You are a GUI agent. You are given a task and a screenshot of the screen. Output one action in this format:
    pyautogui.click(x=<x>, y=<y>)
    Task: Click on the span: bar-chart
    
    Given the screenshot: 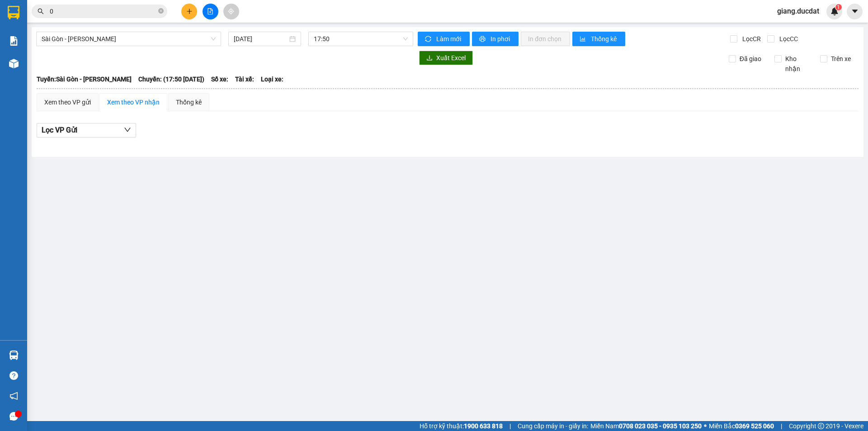 What is the action you would take?
    pyautogui.click(x=583, y=39)
    